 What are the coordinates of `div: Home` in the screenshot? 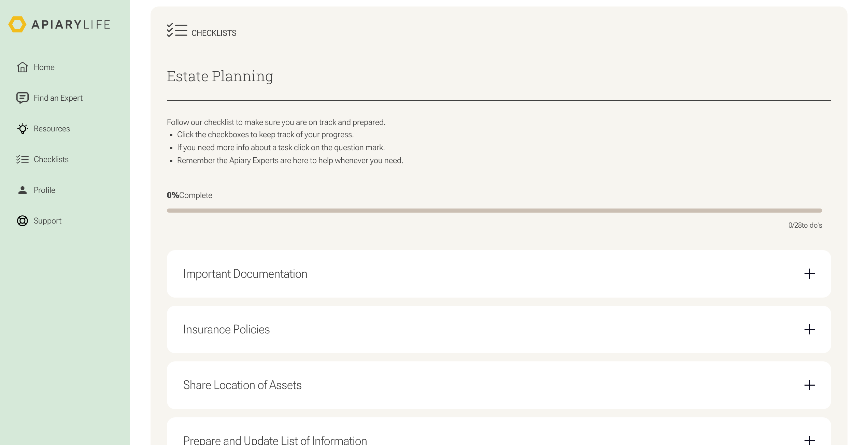 It's located at (44, 67).